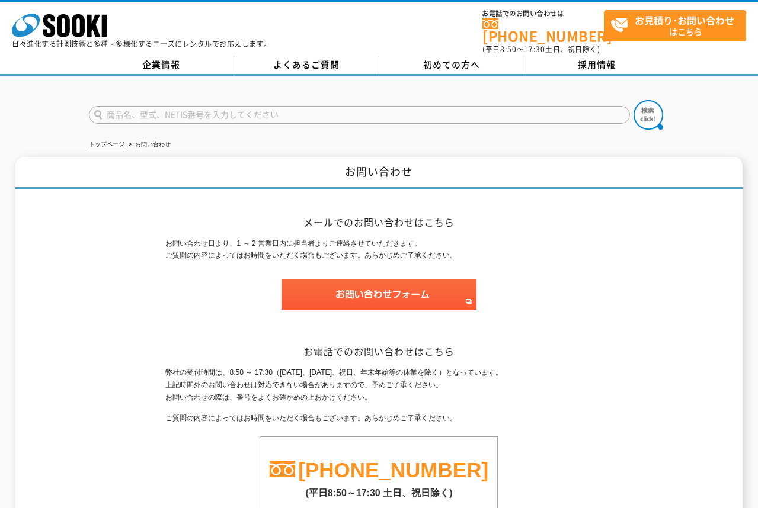  What do you see at coordinates (451, 65) in the screenshot?
I see `a: 初めての方へ` at bounding box center [451, 65].